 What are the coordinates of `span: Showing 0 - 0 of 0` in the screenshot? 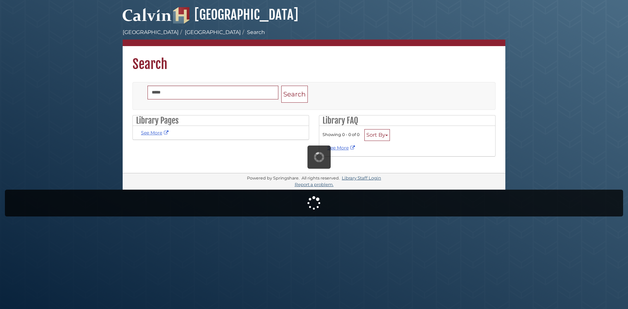 It's located at (341, 134).